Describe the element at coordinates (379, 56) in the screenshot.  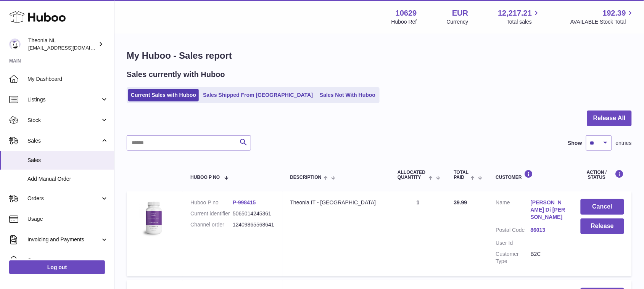
I see `h1: My Huboo - Sales report` at that location.